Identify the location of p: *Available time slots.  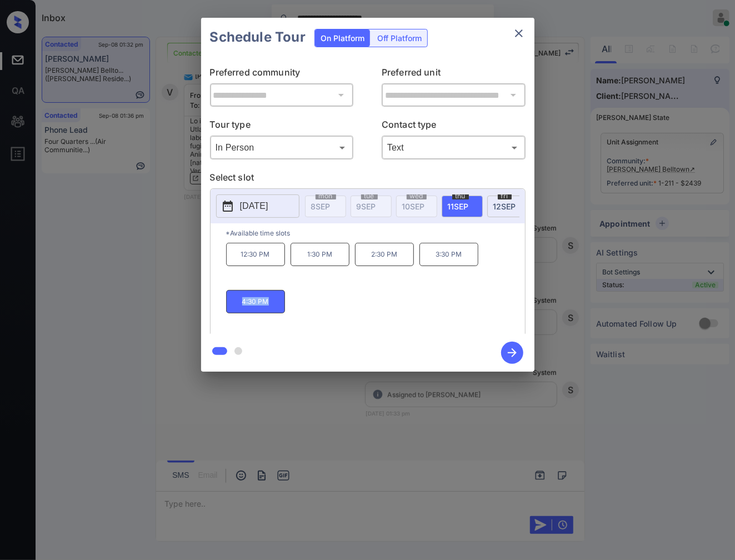
(376, 232).